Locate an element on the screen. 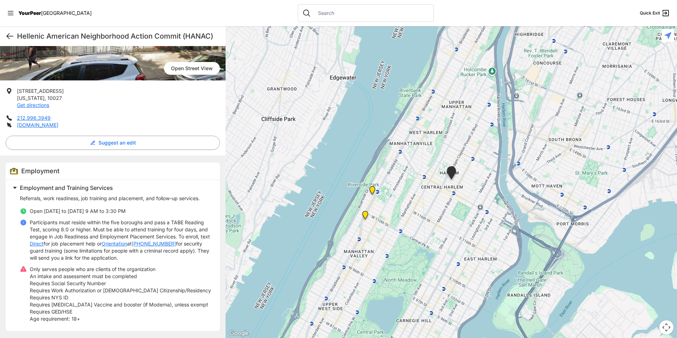 The height and width of the screenshot is (338, 677). button: Suggest an edit is located at coordinates (113, 143).